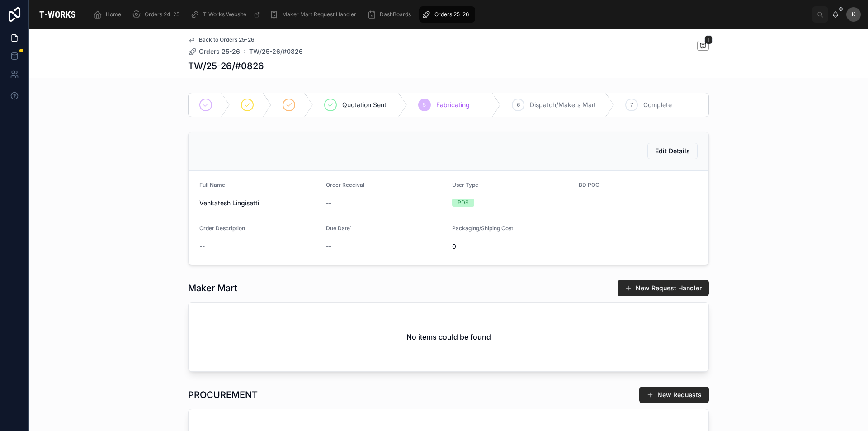  I want to click on span: Dispatch/Makers Mart, so click(563, 105).